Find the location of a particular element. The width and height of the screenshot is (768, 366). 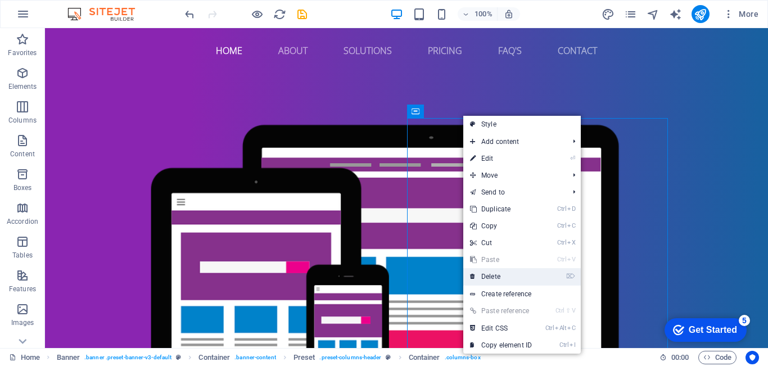

i: X is located at coordinates (571, 242).